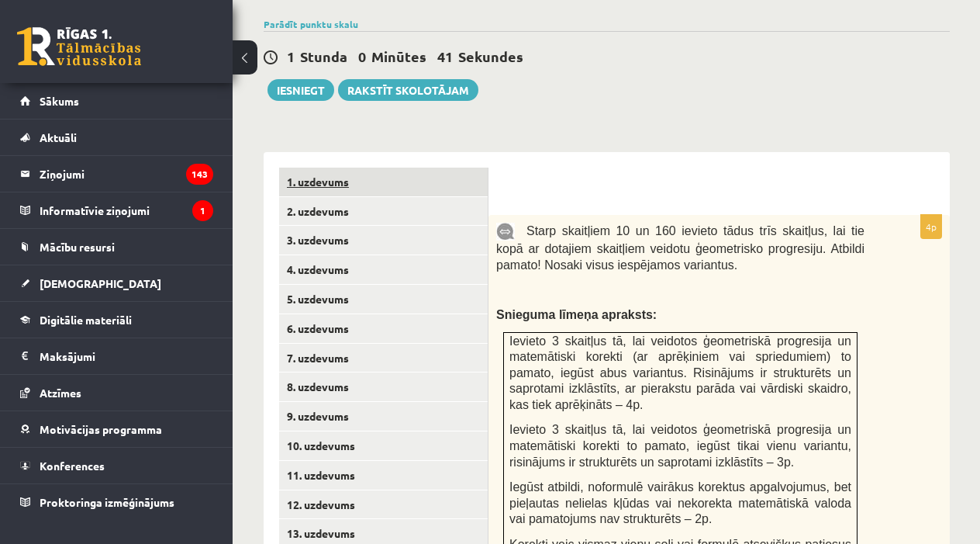 This screenshot has width=980, height=544. Describe the element at coordinates (117, 211) in the screenshot. I see `a: Informatīvie ziņojumi1` at that location.